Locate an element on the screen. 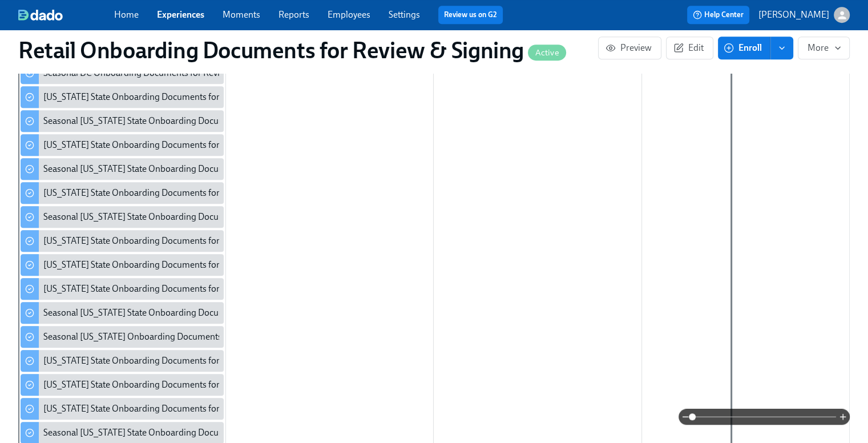  h1: Retail Onboarding Documents for Review & Signing is located at coordinates (292, 50).